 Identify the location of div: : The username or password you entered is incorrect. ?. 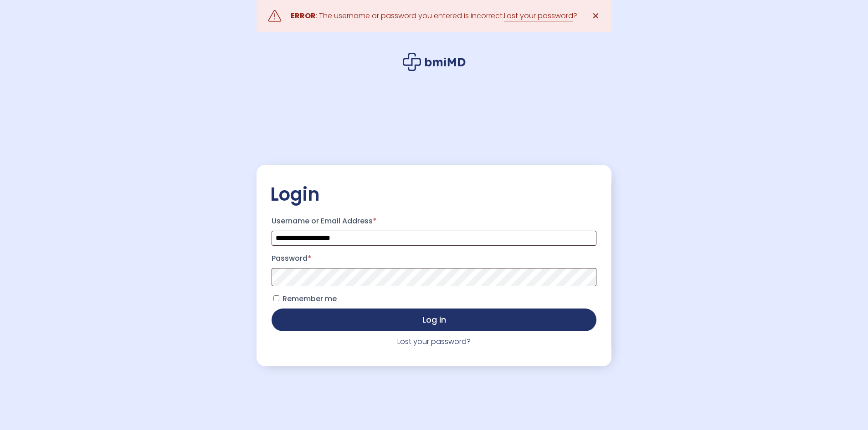
(434, 16).